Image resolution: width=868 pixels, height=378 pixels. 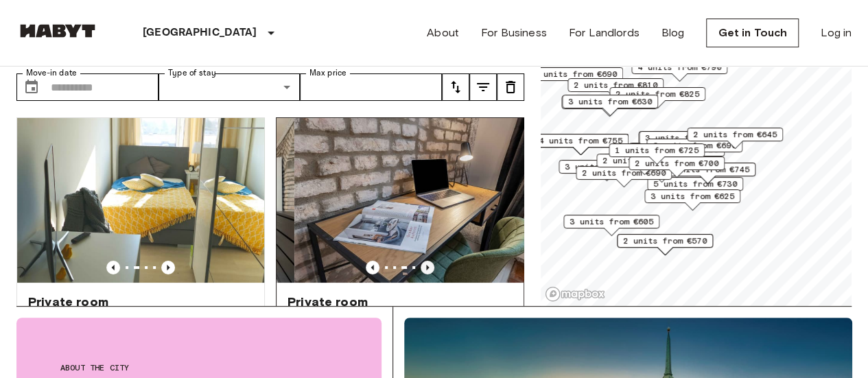 What do you see at coordinates (575, 74) in the screenshot?
I see `span: 1 units from €690` at bounding box center [575, 74].